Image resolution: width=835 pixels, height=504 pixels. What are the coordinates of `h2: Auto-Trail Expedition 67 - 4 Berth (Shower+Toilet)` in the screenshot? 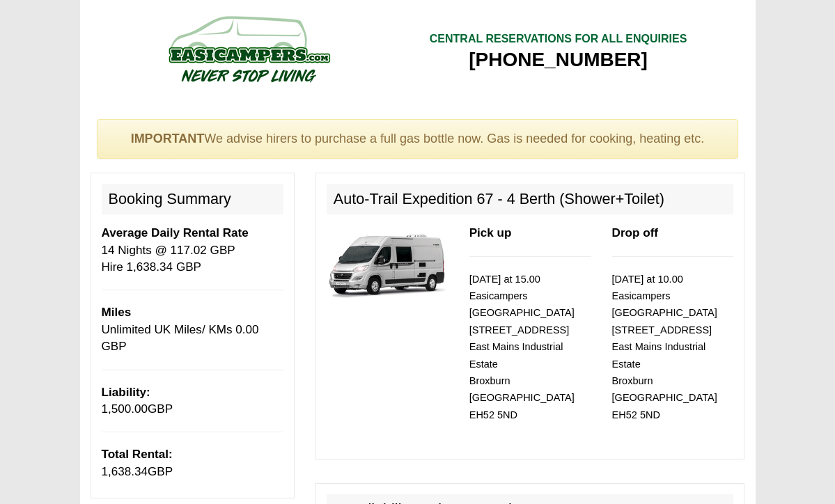 It's located at (530, 199).